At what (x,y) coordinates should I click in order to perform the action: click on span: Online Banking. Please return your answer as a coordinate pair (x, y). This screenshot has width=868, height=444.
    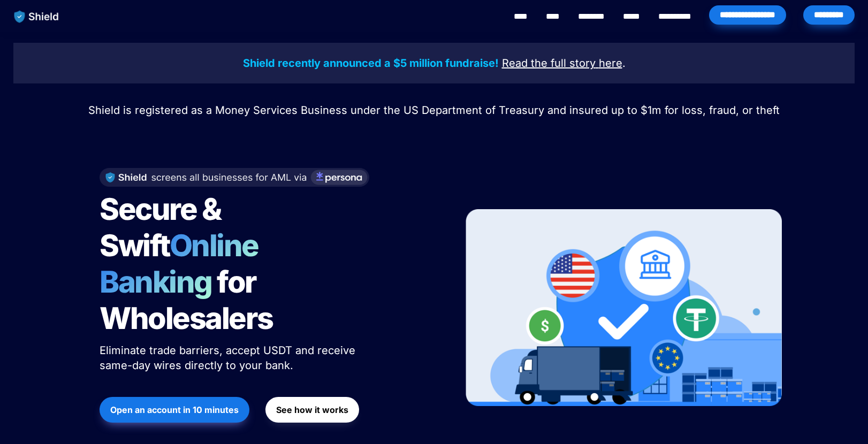
    Looking at the image, I should click on (184, 264).